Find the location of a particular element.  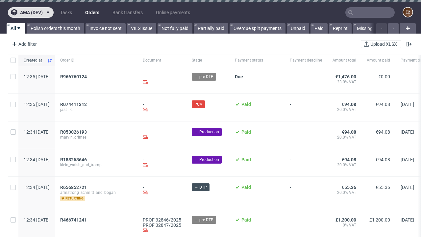

a: Partially paid is located at coordinates (211, 28).